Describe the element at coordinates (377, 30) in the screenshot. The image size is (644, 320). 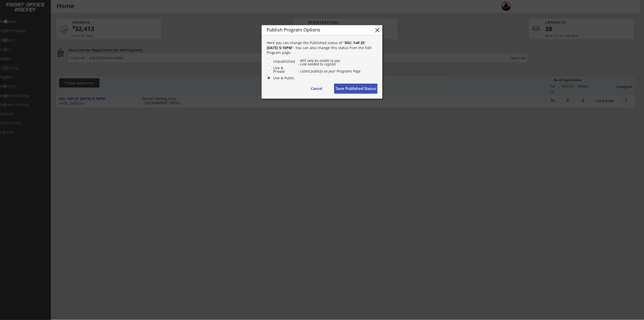
I see `button: close` at that location.